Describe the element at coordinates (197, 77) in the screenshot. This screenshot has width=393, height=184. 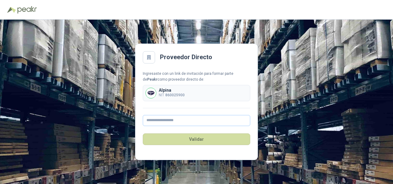
I see `div: Ingresaste con un link de invitación para formar parte de como proveedor directo de:` at that location.